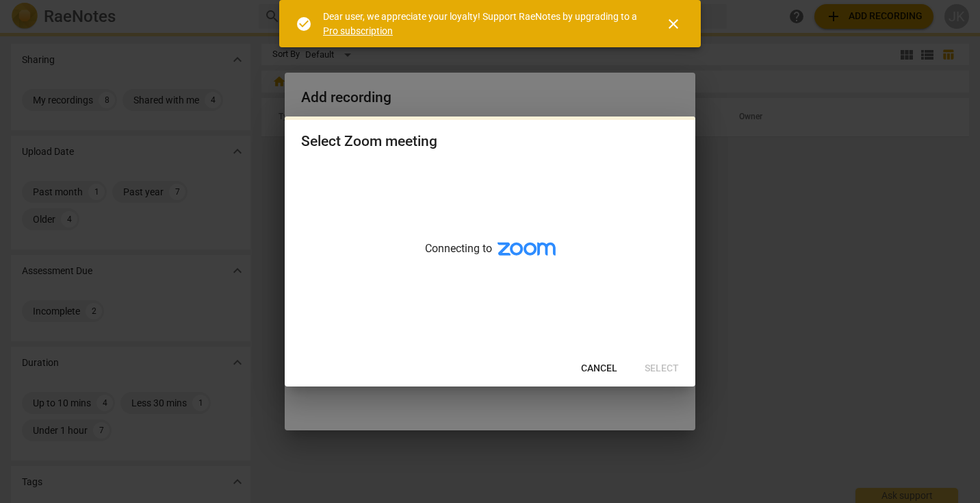 Image resolution: width=980 pixels, height=503 pixels. What do you see at coordinates (490, 257) in the screenshot?
I see `div: Connecting to` at bounding box center [490, 257].